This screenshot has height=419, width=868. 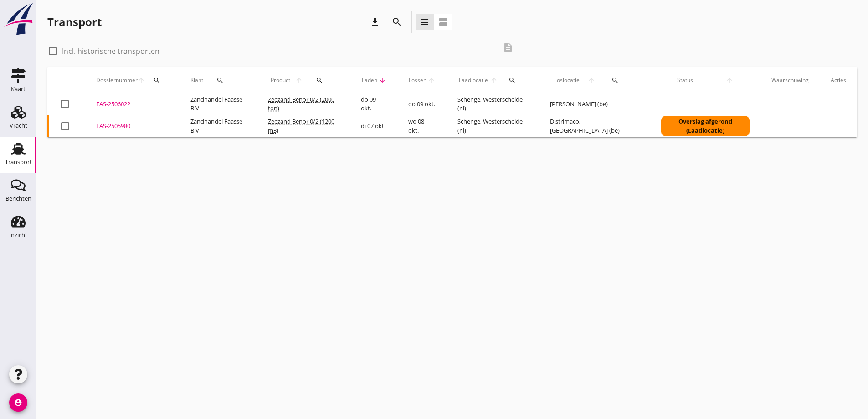 I want to click on span: Zeezand Benor 0/2 (2000 ton), so click(x=301, y=104).